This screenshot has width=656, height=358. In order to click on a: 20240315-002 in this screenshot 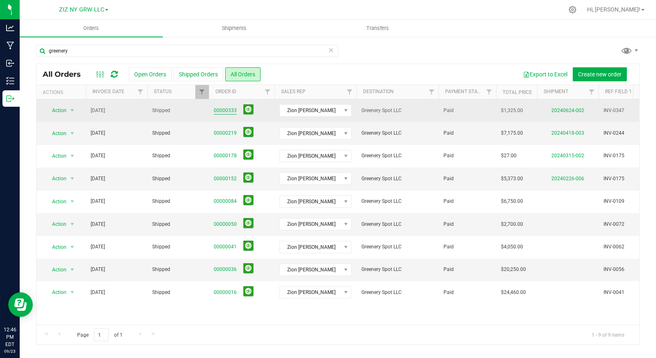, I will do `click(568, 156)`.